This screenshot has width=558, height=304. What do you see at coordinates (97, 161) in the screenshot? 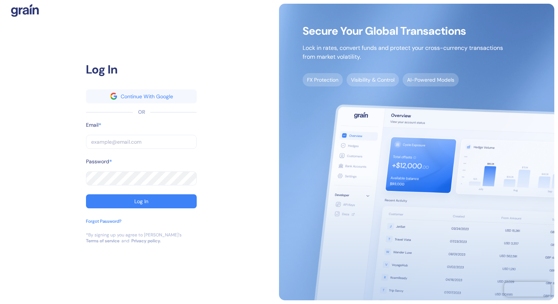
I see `label: Password` at bounding box center [97, 161].